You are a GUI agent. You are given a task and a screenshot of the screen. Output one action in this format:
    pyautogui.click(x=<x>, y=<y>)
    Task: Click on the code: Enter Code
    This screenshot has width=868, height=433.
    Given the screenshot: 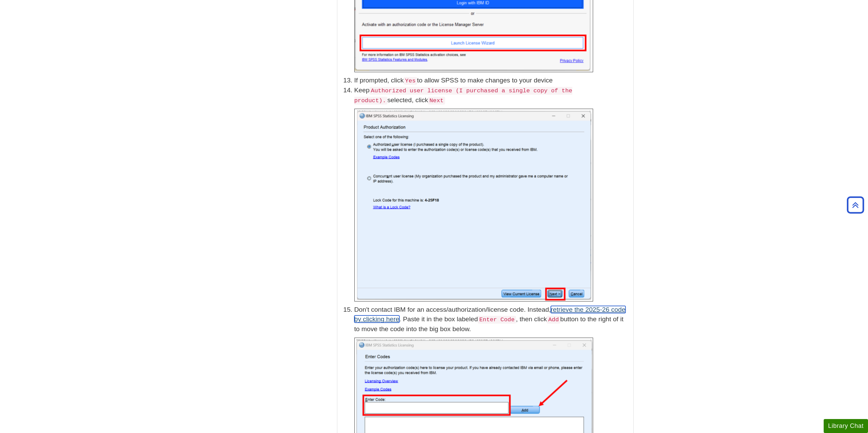 What is the action you would take?
    pyautogui.click(x=497, y=320)
    